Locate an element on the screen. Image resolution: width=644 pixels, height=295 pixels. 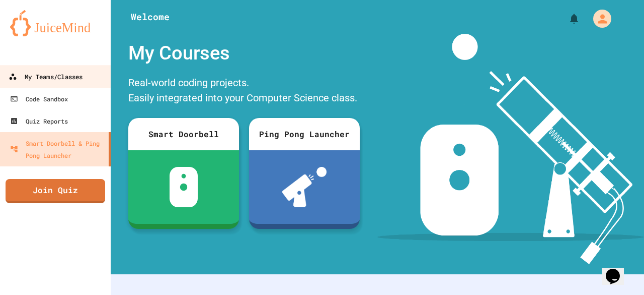
div: My Teams/Classes is located at coordinates (45, 76).